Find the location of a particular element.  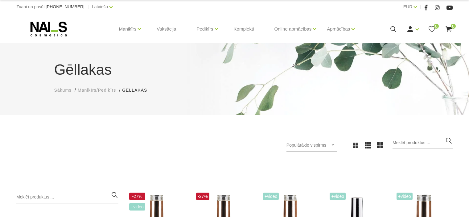

li: Gēllakas is located at coordinates (137, 90).